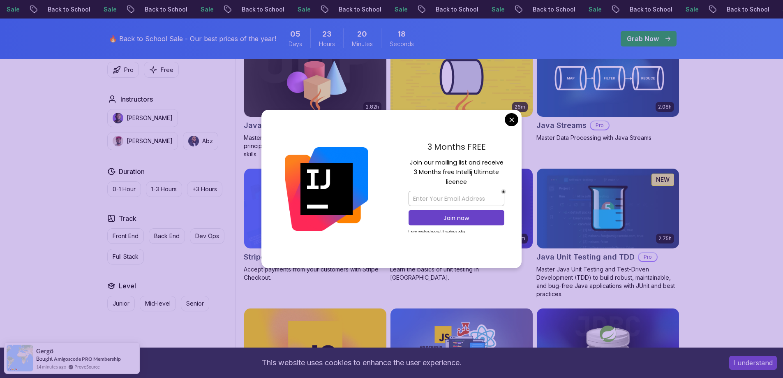 The image size is (783, 378). I want to click on p: 1-3 Hours, so click(164, 189).